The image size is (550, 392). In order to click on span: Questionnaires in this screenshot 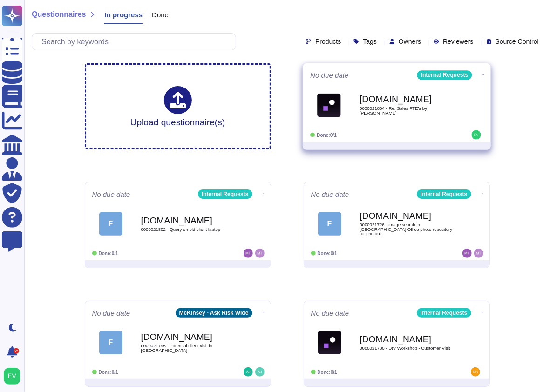, I will do `click(59, 14)`.